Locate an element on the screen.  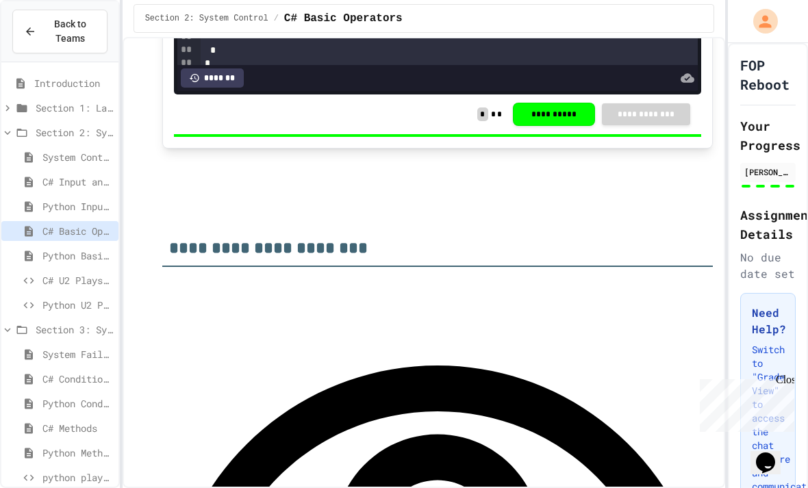
div: No due date set is located at coordinates (768, 266).